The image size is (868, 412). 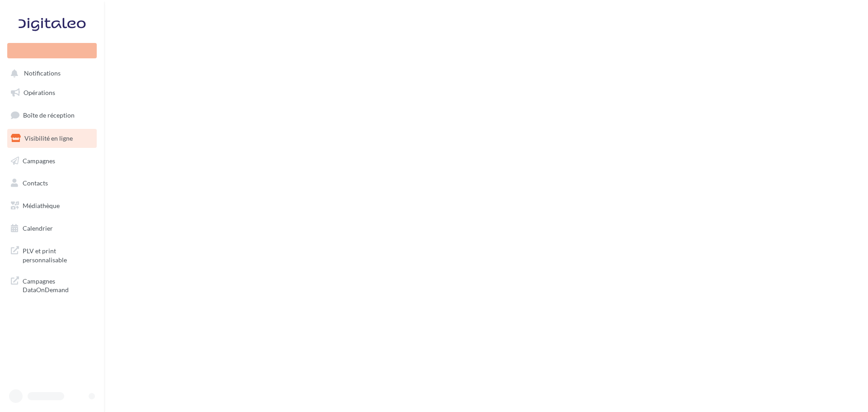 What do you see at coordinates (52, 115) in the screenshot?
I see `a: Boîte de réception` at bounding box center [52, 115].